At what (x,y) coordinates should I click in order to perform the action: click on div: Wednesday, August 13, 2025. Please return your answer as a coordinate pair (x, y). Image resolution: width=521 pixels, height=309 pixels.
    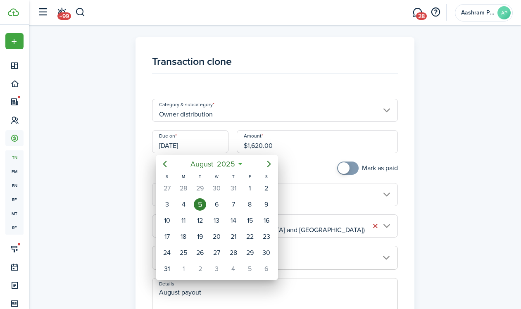
    Looking at the image, I should click on (217, 221).